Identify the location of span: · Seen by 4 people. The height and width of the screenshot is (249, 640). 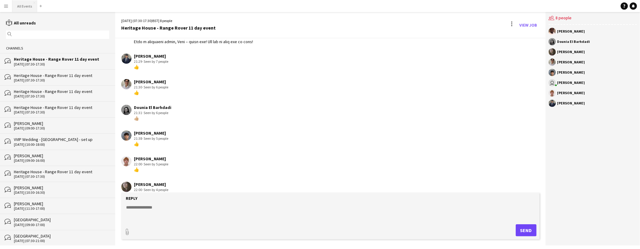
(155, 189).